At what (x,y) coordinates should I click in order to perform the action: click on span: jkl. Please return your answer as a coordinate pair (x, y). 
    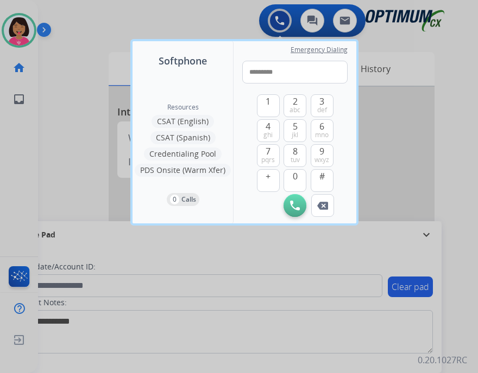
    Looking at the image, I should click on (295, 135).